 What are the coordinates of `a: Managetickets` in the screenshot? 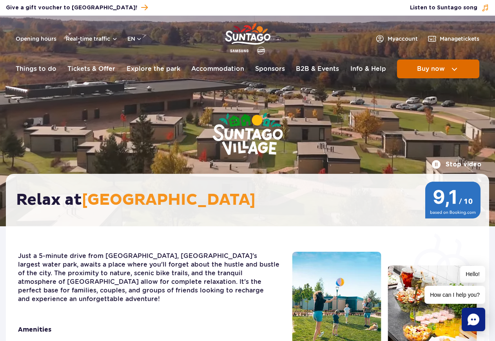 It's located at (453, 39).